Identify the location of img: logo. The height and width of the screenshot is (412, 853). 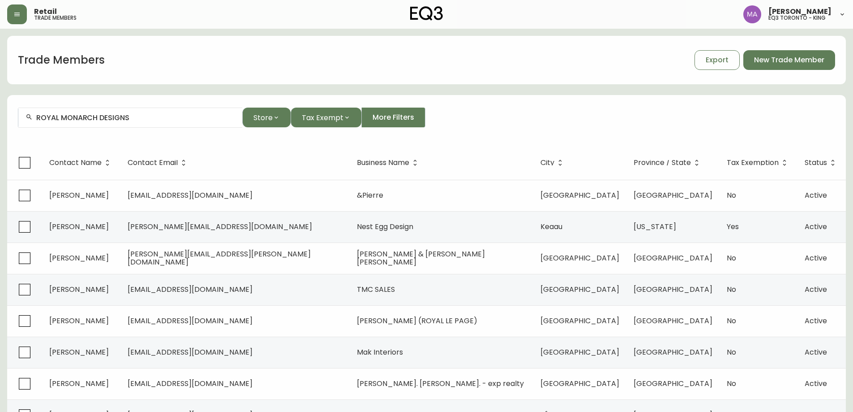
(427, 13).